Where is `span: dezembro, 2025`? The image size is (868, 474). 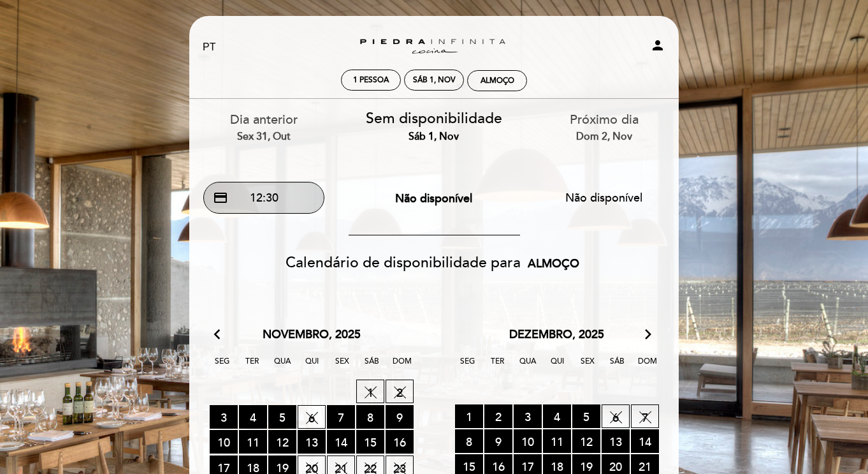 span: dezembro, 2025 is located at coordinates (556, 334).